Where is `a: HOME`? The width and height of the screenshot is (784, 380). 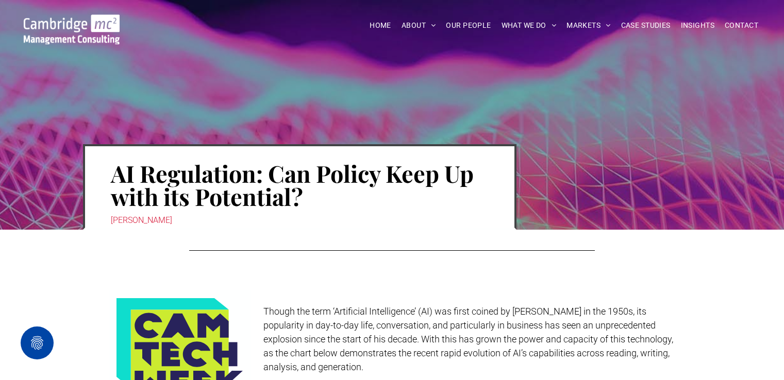 a: HOME is located at coordinates (380, 25).